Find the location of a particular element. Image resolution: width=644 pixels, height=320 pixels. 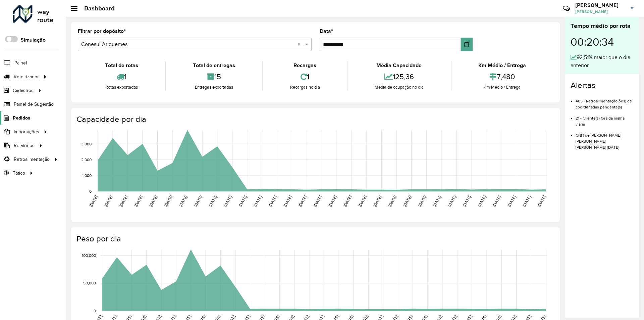

label: Filtrar por depósito is located at coordinates (101, 31).